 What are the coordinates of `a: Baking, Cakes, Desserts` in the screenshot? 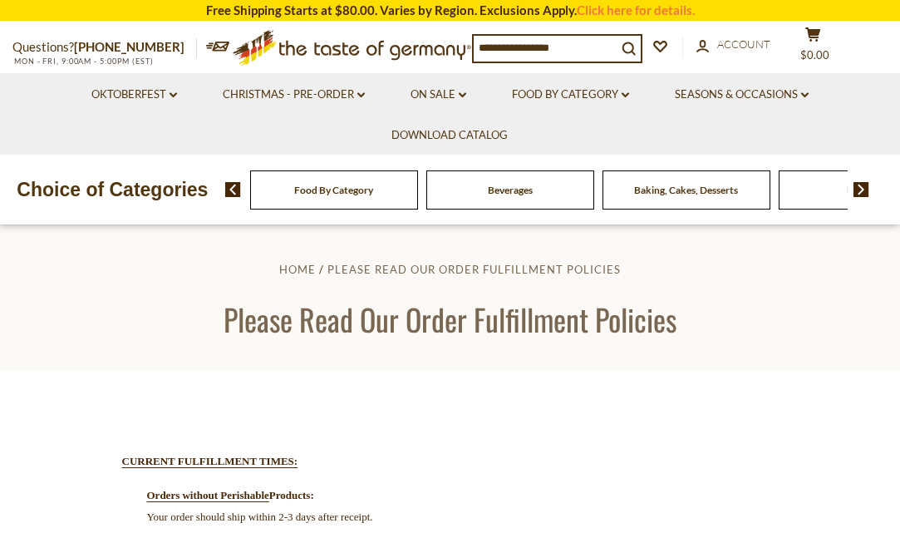 It's located at (686, 189).